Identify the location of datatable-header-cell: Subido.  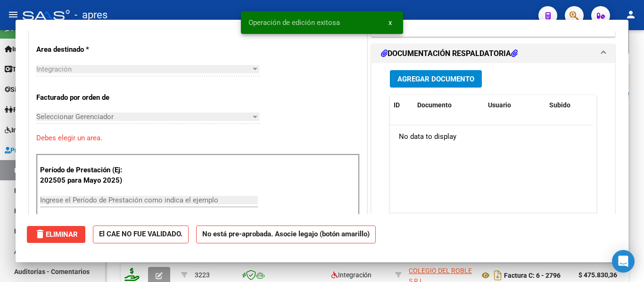
(569, 105).